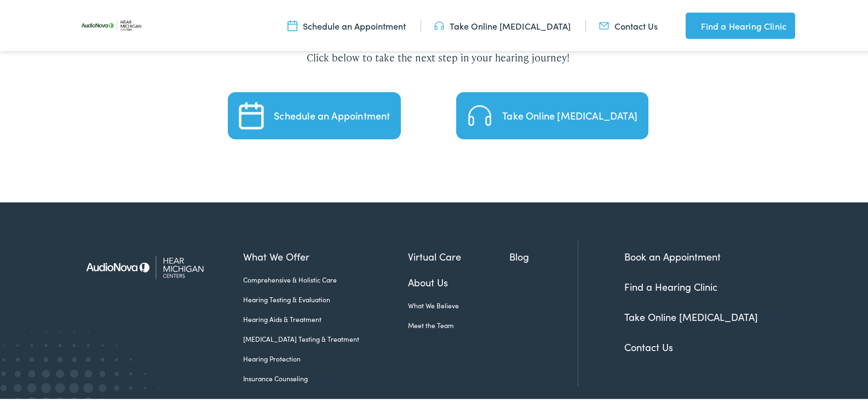 The height and width of the screenshot is (401, 868). What do you see at coordinates (459, 303) in the screenshot?
I see `a: What We Believe` at bounding box center [459, 303].